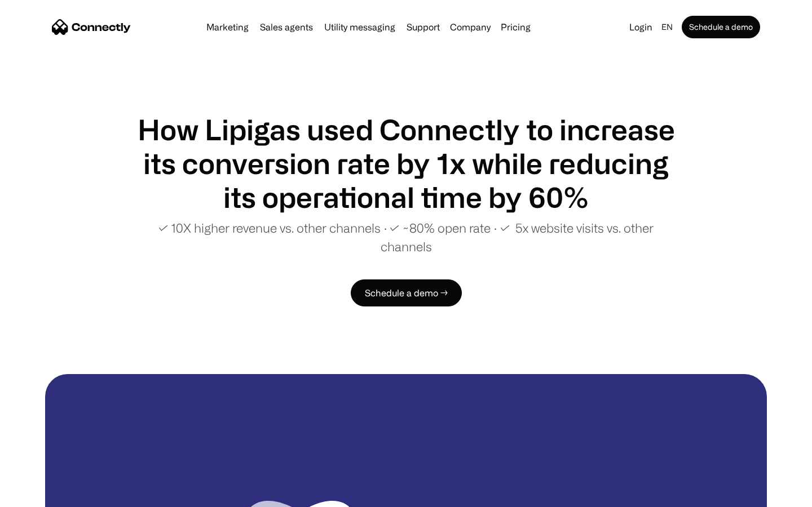 This screenshot has width=812, height=507. What do you see at coordinates (227, 27) in the screenshot?
I see `a: Marketing` at bounding box center [227, 27].